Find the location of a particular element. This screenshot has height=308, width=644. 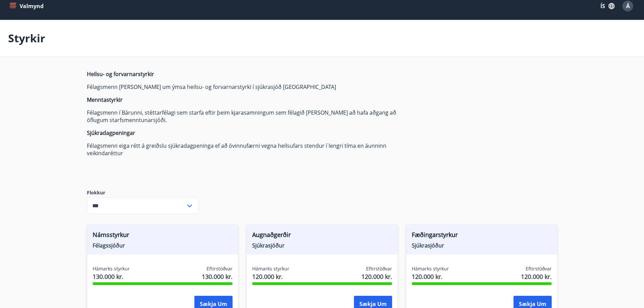

p: Styrkir is located at coordinates (27, 38).